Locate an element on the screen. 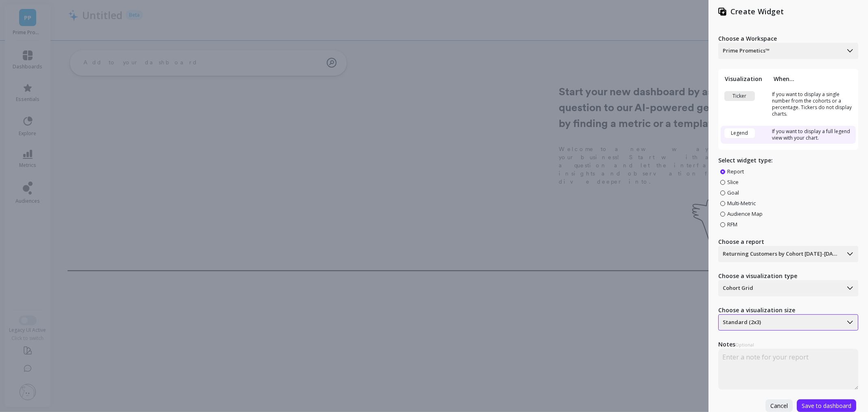 This screenshot has height=412, width=868. label: Choose a Workspace is located at coordinates (788, 39).